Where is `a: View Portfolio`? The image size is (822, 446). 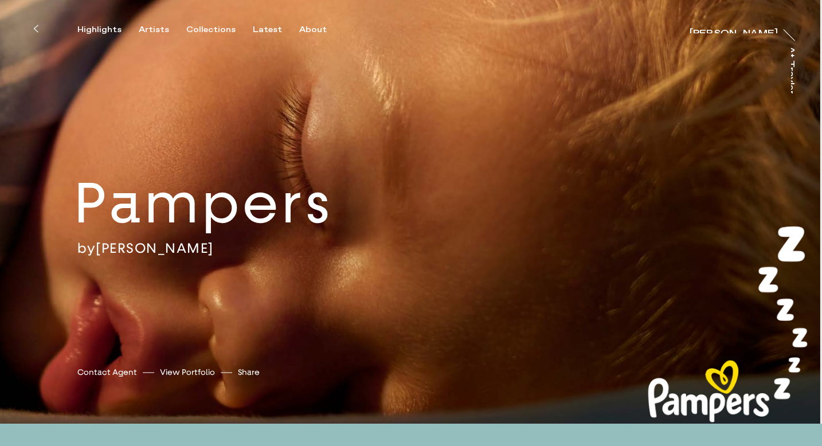 a: View Portfolio is located at coordinates (187, 372).